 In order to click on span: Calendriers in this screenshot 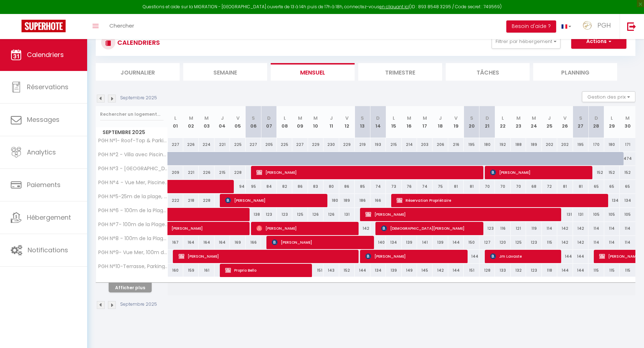, I will do `click(46, 54)`.